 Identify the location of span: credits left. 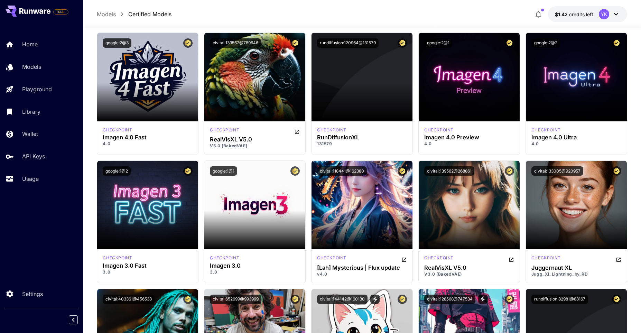
(581, 14).